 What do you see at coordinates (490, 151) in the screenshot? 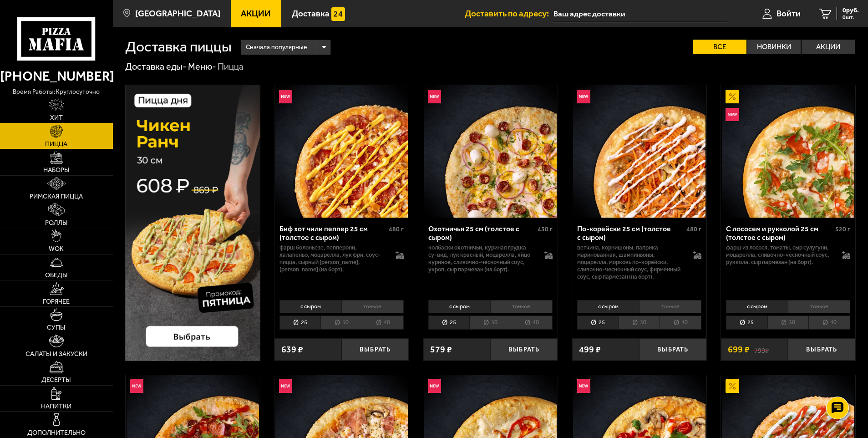
I see `img: Охотничья 25 см (толстое с сыром)` at bounding box center [490, 151].